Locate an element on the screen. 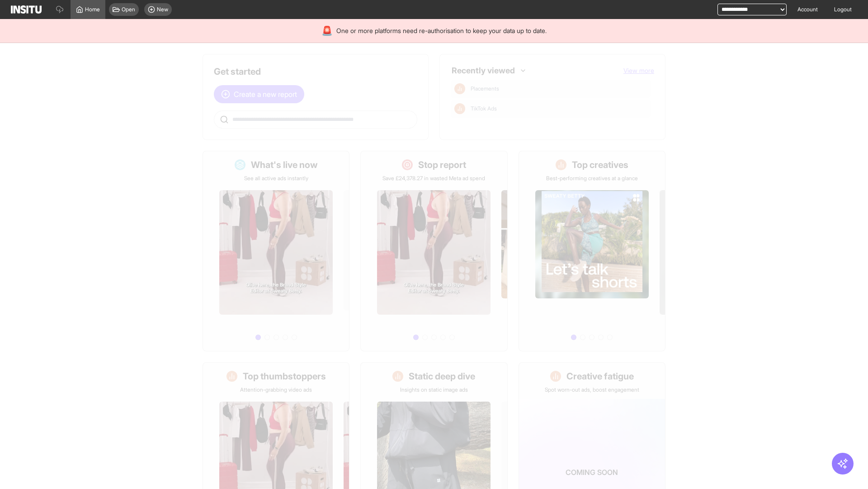  span: Open is located at coordinates (129, 9).